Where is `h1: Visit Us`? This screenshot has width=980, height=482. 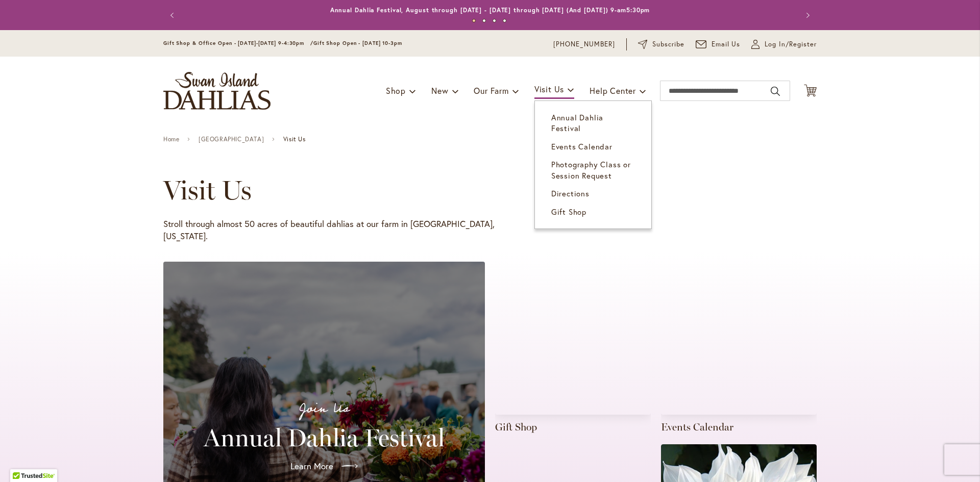
h1: Visit Us is located at coordinates (476, 191).